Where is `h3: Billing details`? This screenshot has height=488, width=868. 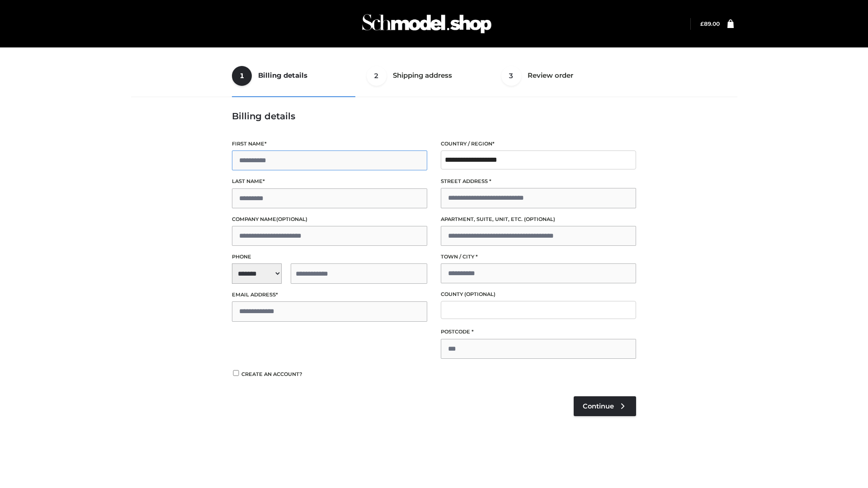
h3: Billing details is located at coordinates (434, 116).